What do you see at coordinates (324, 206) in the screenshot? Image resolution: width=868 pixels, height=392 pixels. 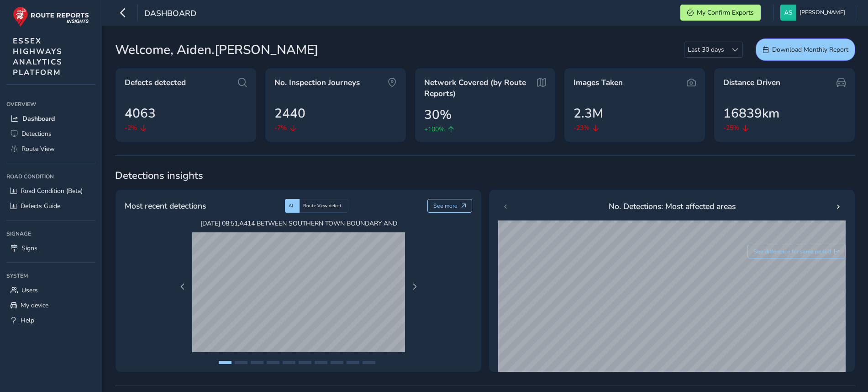 I see `div: Route View defect` at bounding box center [324, 206].